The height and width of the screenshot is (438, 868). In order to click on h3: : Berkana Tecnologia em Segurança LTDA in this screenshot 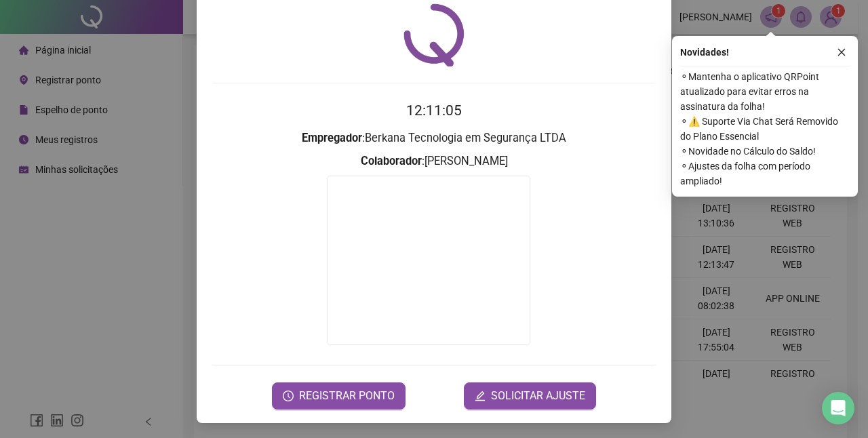, I will do `click(434, 138)`.